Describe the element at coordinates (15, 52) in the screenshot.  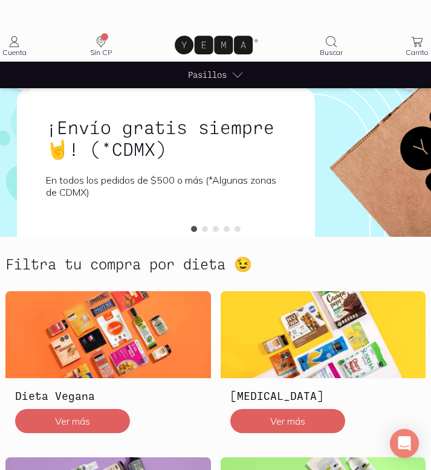
I see `span: Cuenta` at that location.